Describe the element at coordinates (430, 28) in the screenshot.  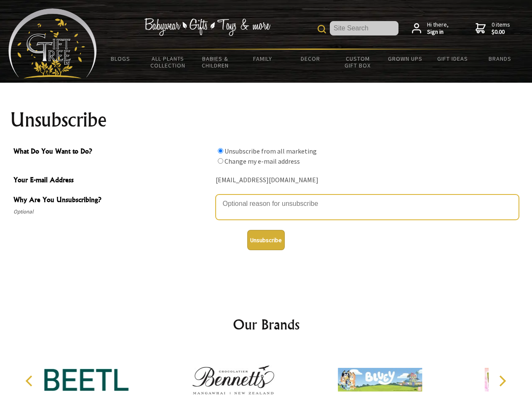
I see `a: Hi there,Sign in` at that location.